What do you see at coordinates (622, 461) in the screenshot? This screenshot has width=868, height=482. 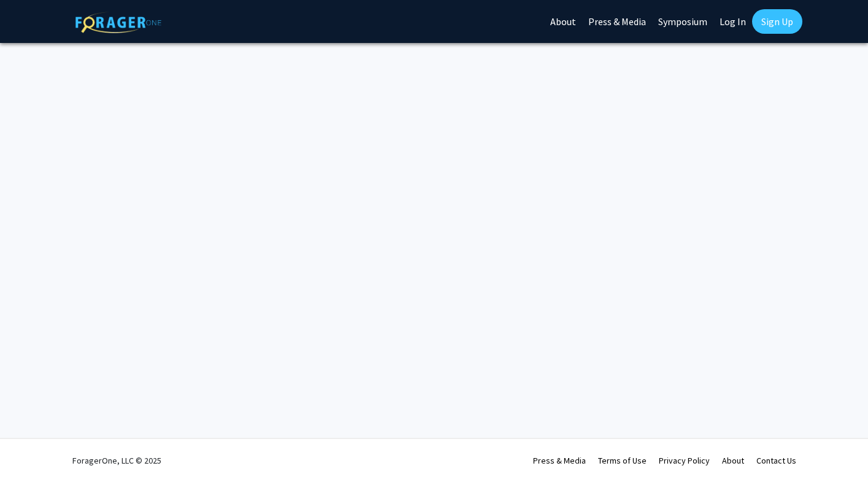 I see `a: Terms of Use` at bounding box center [622, 461].